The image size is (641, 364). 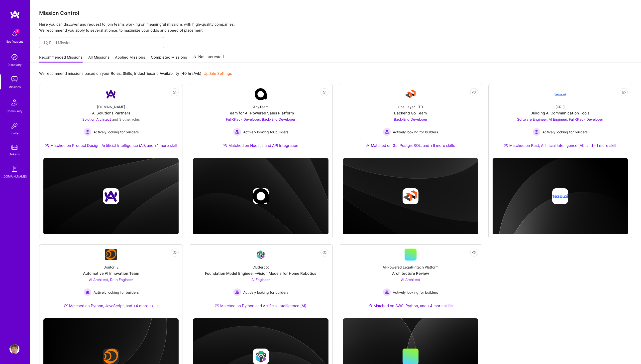 I want to click on span: AI Architect, Data Engineer, so click(x=111, y=279).